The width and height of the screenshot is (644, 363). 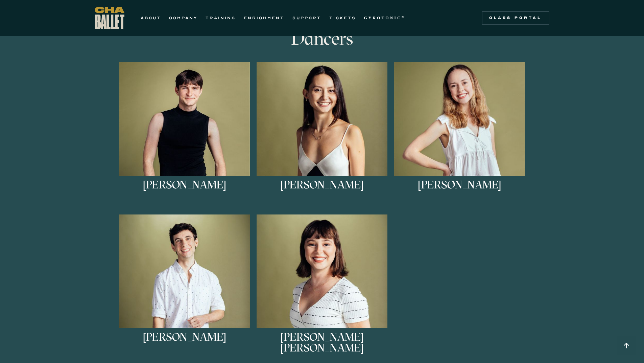 What do you see at coordinates (109, 18) in the screenshot?
I see `a: home` at bounding box center [109, 18].